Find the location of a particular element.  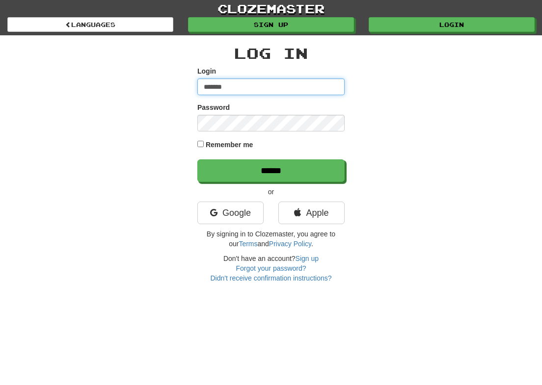

h2: Log In is located at coordinates (271, 53).